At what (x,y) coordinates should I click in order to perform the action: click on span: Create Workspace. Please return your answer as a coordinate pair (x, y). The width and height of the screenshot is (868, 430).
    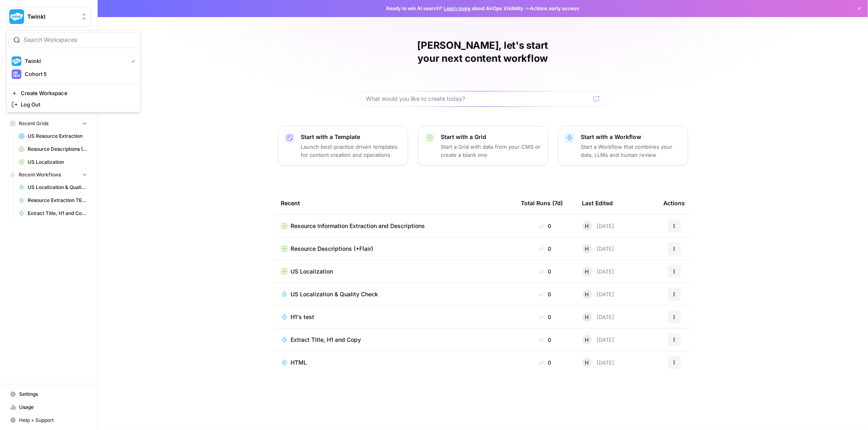
    Looking at the image, I should click on (77, 93).